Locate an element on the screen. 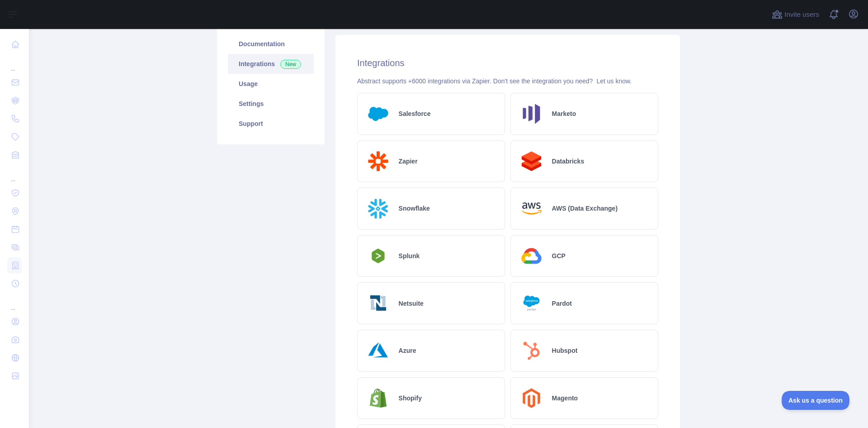 The width and height of the screenshot is (868, 428). h2: GCP is located at coordinates (559, 256).